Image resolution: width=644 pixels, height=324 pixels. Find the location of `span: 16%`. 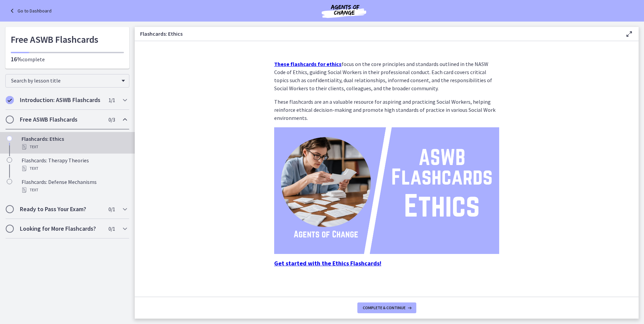

span: 16% is located at coordinates (17, 59).